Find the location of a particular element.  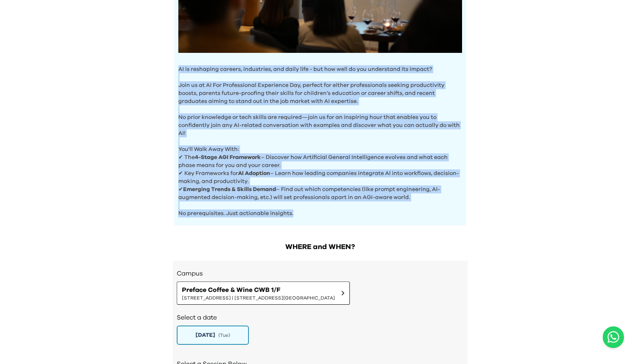

b: 4-Stage AGI Framework is located at coordinates (227, 157).